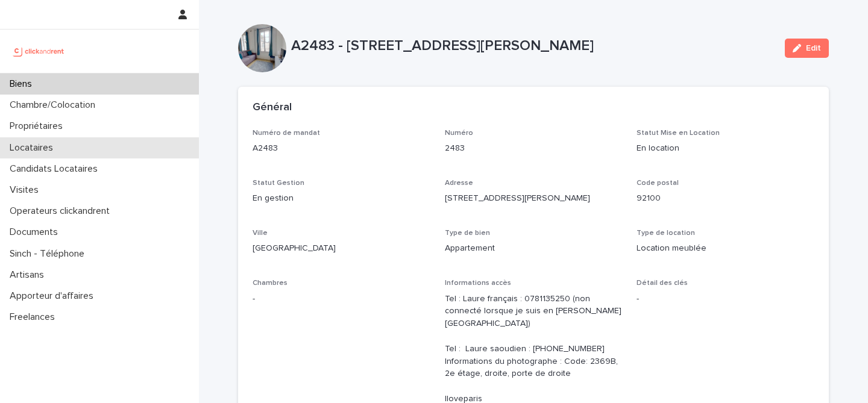 The width and height of the screenshot is (868, 403). What do you see at coordinates (468, 233) in the screenshot?
I see `span: Type de bien` at bounding box center [468, 233].